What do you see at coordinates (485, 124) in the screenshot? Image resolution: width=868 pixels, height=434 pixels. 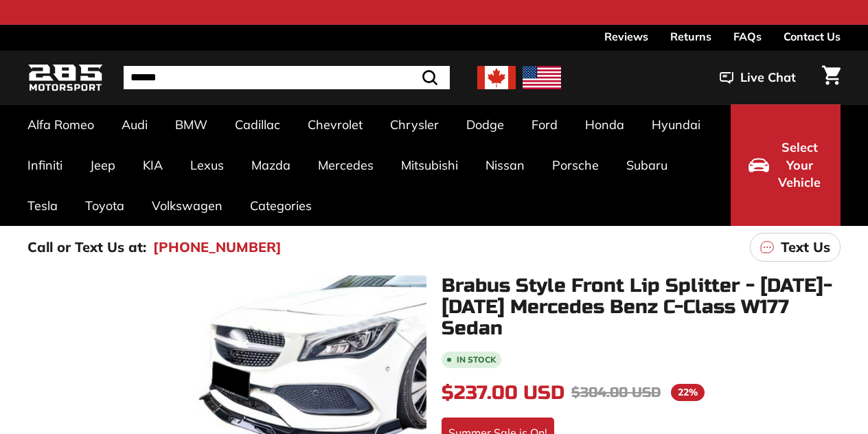 I see `a: Dodge` at bounding box center [485, 124].